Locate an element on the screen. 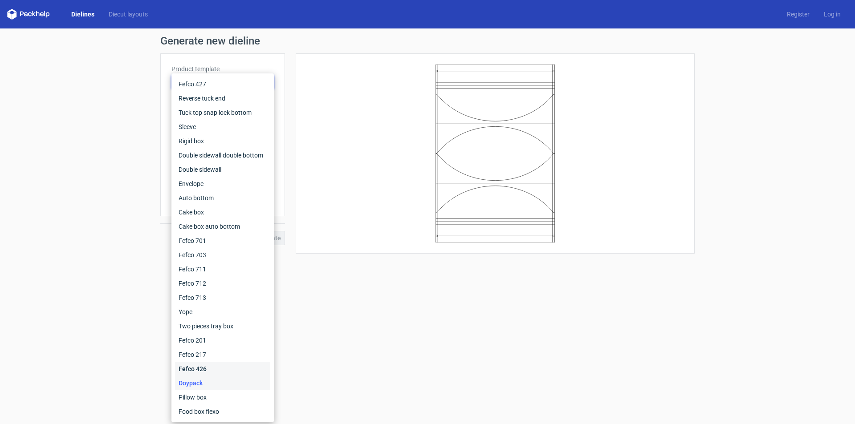 This screenshot has width=855, height=424. div: Tuck top snap lock bottom is located at coordinates (223, 113).